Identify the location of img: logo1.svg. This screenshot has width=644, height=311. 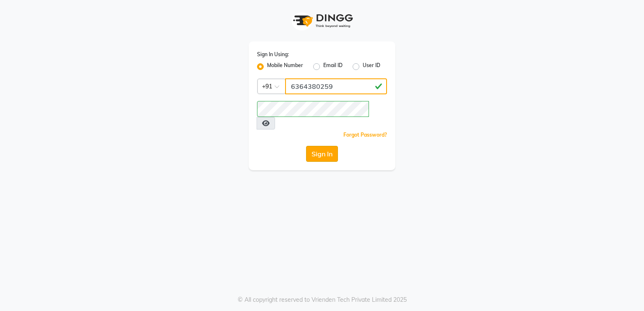
(322, 20).